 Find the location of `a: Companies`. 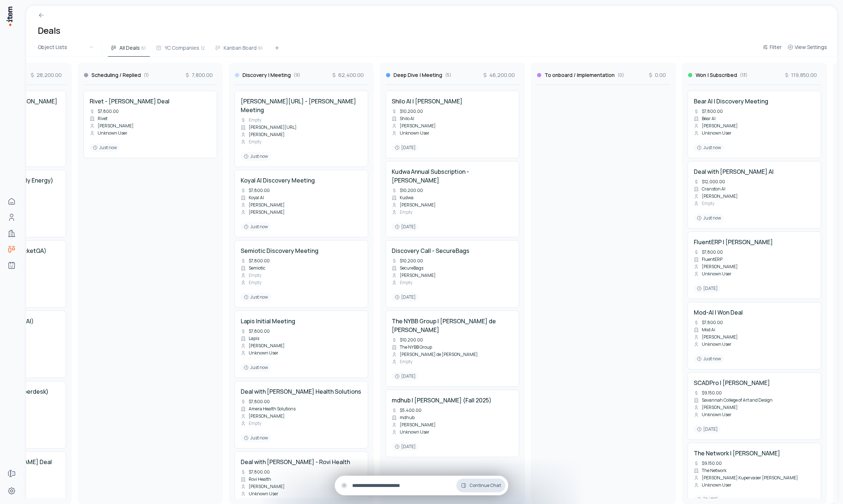

a: Companies is located at coordinates (12, 234).